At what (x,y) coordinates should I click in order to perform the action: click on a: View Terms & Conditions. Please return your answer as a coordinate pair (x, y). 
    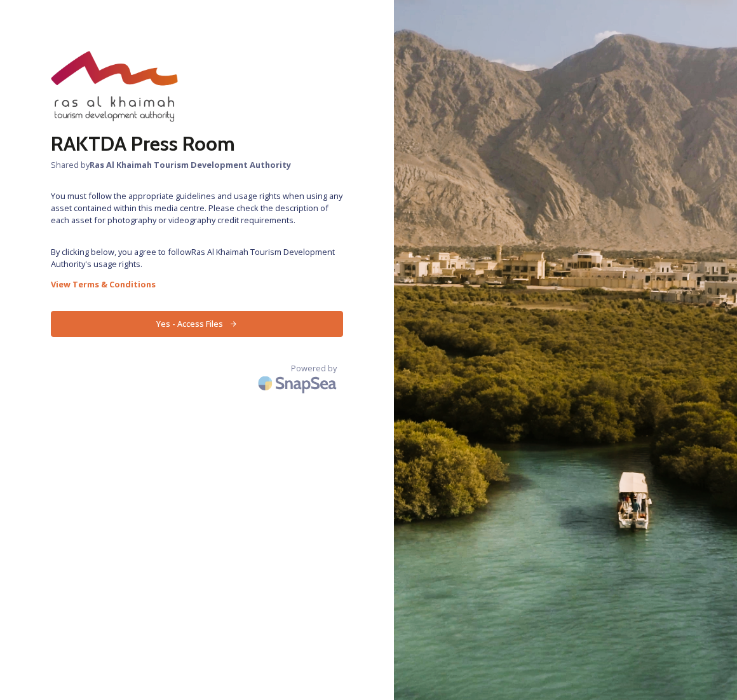
    Looking at the image, I should click on (197, 285).